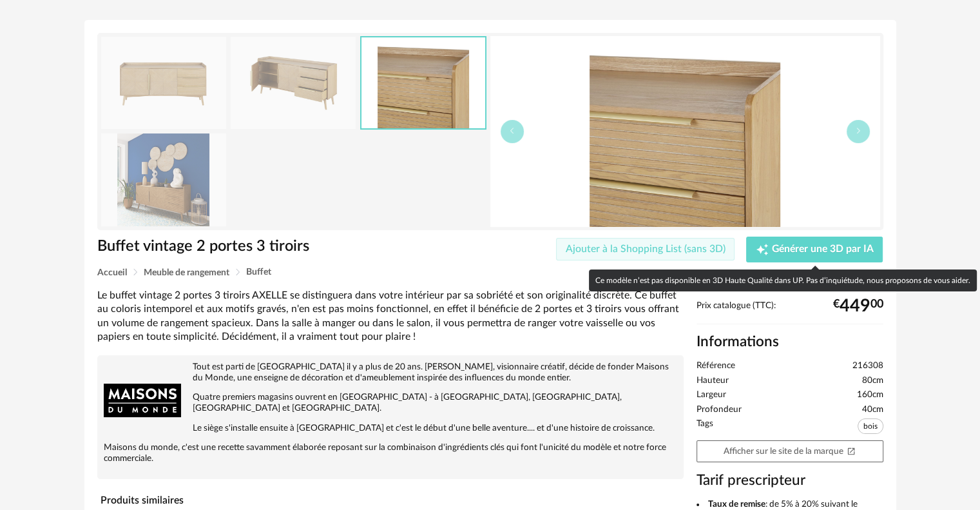  I want to click on span: 449, so click(855, 306).